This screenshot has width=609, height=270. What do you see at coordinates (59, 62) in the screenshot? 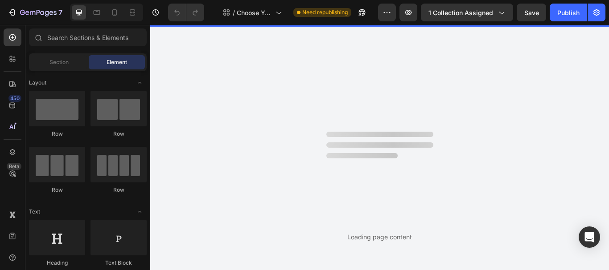
I see `span: Section` at bounding box center [59, 62].